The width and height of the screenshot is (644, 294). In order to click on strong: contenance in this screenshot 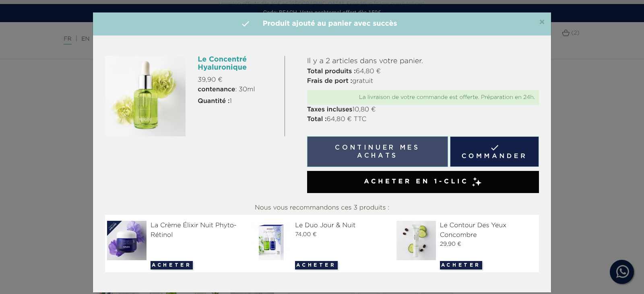, I will do `click(216, 90)`.